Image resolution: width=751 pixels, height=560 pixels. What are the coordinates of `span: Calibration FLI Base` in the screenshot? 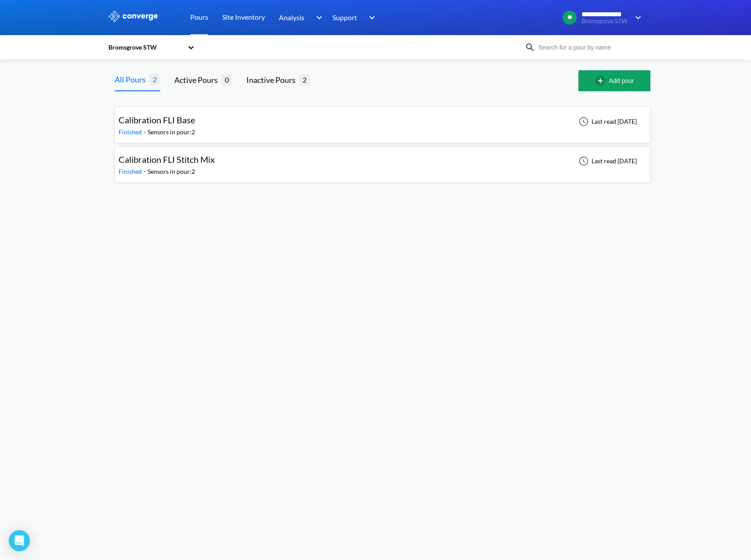 It's located at (157, 120).